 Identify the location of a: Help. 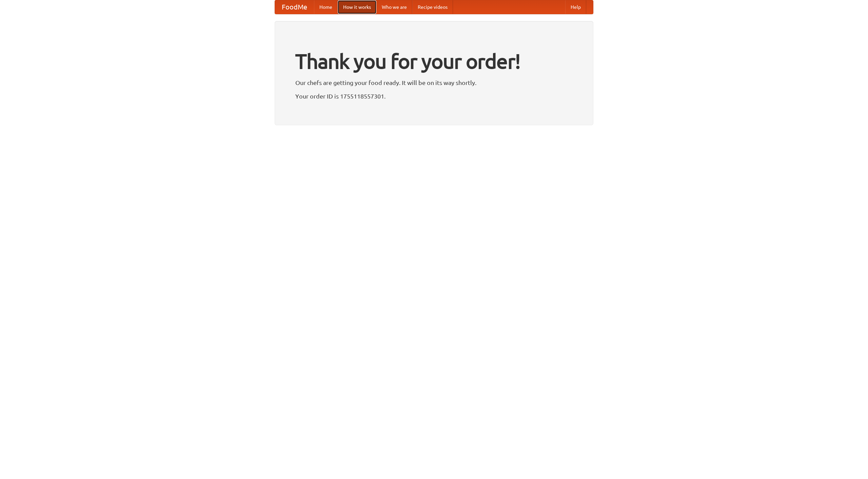
(576, 7).